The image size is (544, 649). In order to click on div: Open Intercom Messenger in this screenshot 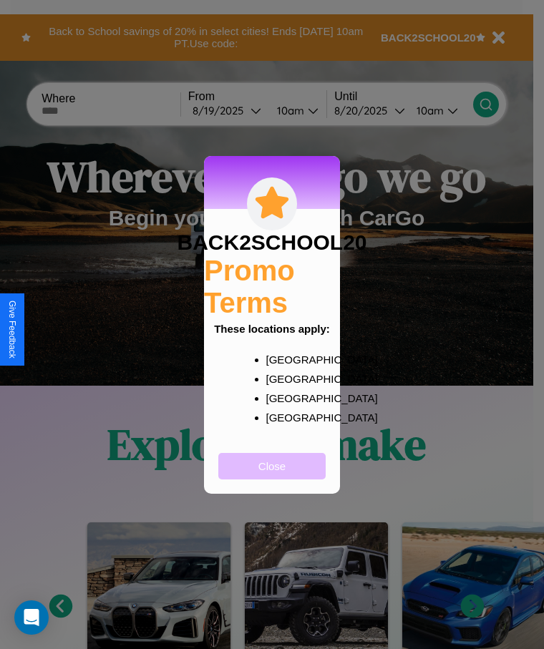, I will do `click(31, 618)`.